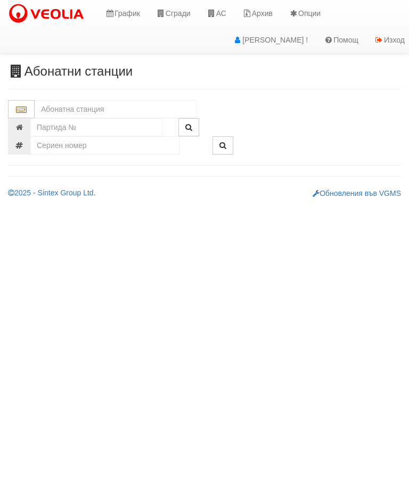 The width and height of the screenshot is (409, 484). Describe the element at coordinates (116, 109) in the screenshot. I see `input: Абонатна станция` at that location.